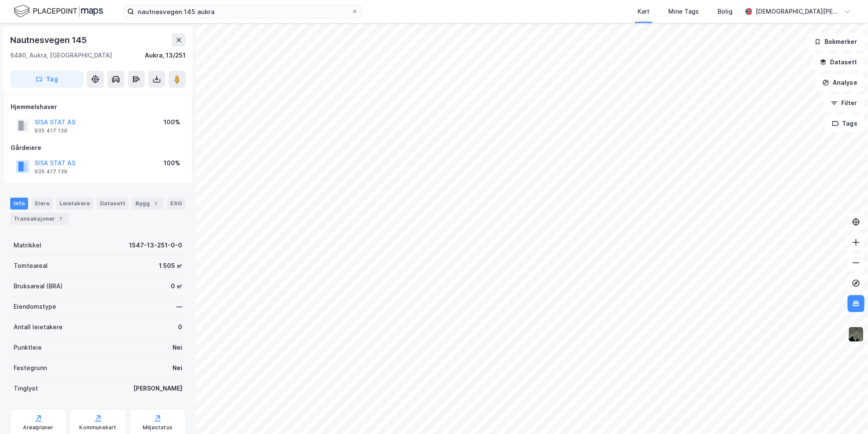 This screenshot has height=434, width=868. Describe the element at coordinates (180, 327) in the screenshot. I see `div: 0` at that location.